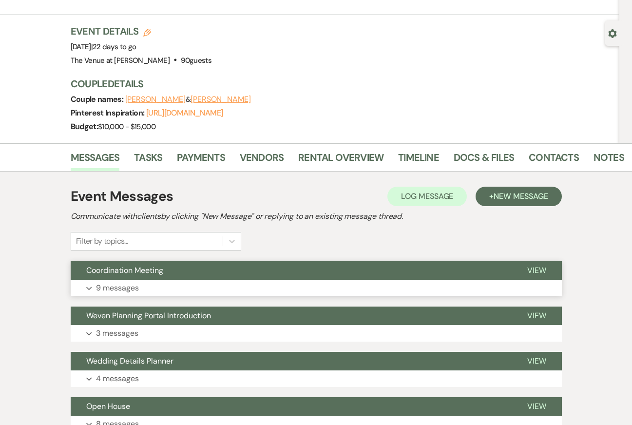 Image resolution: width=632 pixels, height=425 pixels. I want to click on span: Open House, so click(108, 406).